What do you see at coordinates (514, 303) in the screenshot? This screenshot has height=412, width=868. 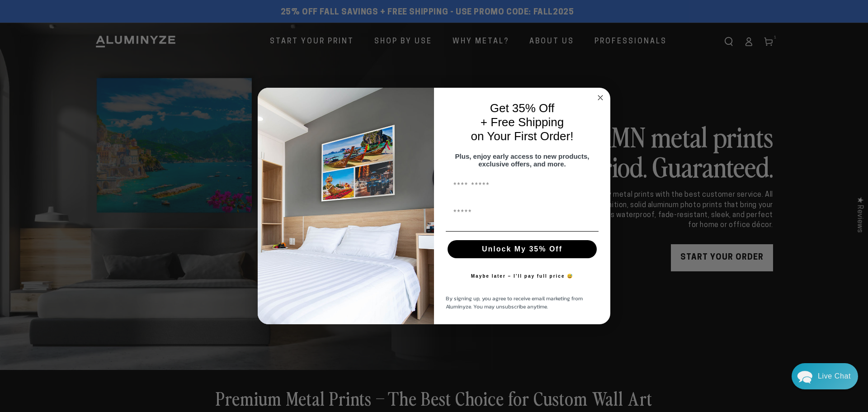 I see `span: By signing up, you agree to receive email marketing from Aluminyze. You may unsubscribe anytime.` at bounding box center [514, 303].